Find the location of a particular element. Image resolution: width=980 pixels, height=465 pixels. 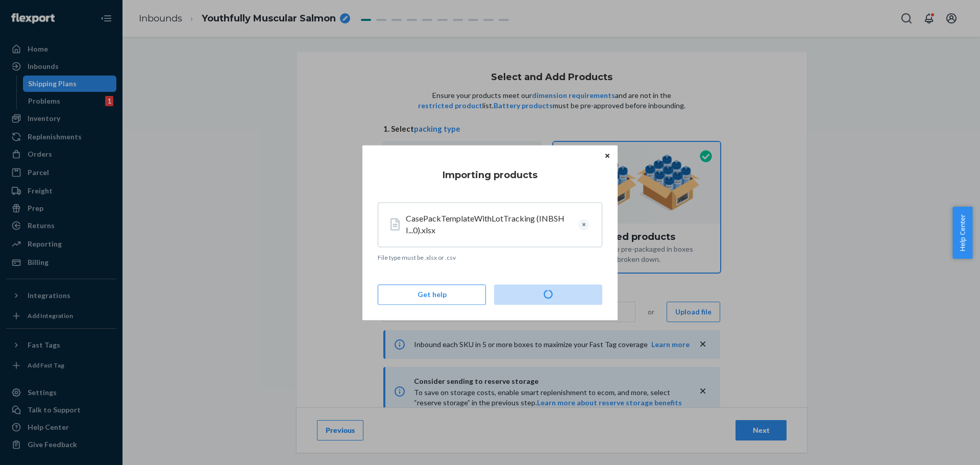

div: CasePackTemplateWithLotTracking (INBSHI...0).xlsx is located at coordinates (488, 224).